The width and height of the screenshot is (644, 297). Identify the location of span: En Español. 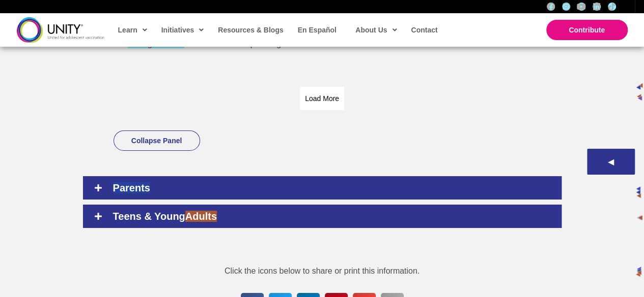
(317, 30).